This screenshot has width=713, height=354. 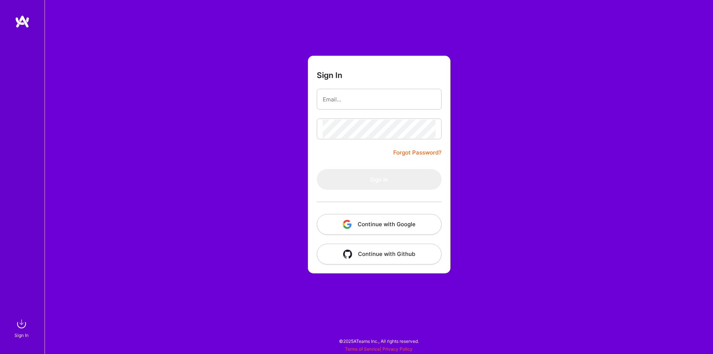 I want to click on img: sign in, so click(x=22, y=324).